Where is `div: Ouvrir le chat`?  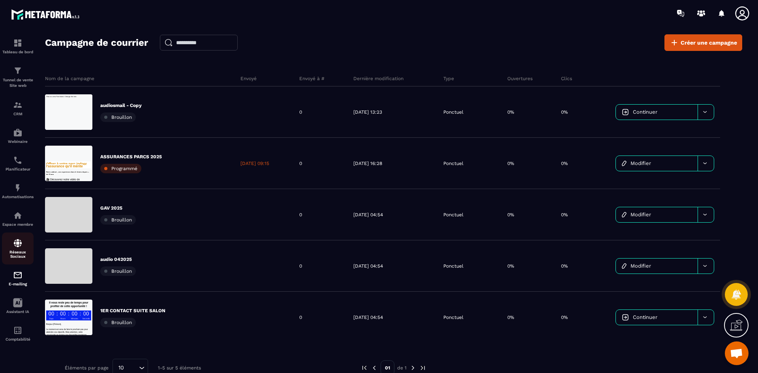
div: Ouvrir le chat is located at coordinates (737, 354).